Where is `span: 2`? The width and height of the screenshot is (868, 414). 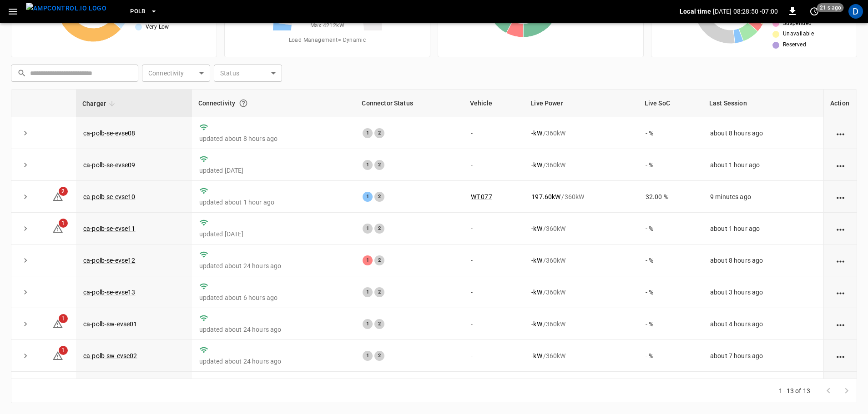
span: 2 is located at coordinates (63, 191).